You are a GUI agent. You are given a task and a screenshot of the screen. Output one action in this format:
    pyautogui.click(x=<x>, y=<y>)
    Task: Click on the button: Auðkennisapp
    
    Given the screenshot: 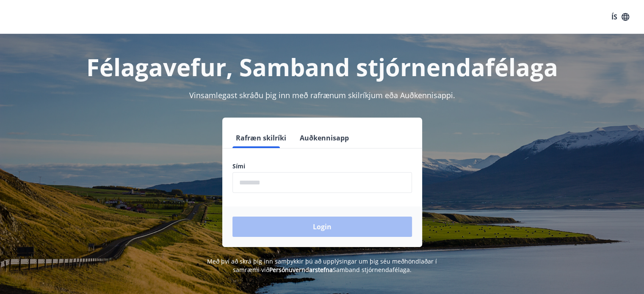 What is the action you would take?
    pyautogui.click(x=324, y=138)
    